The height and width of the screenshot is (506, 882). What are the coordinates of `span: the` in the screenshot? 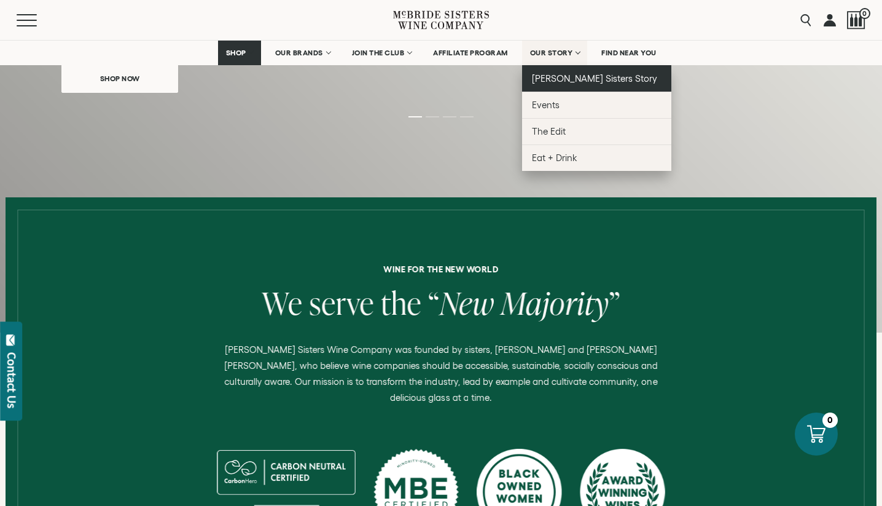 It's located at (401, 302).